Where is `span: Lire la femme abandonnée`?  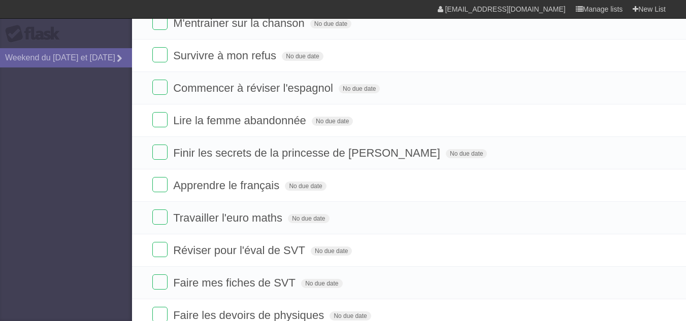 span: Lire la femme abandonnée is located at coordinates (241, 120).